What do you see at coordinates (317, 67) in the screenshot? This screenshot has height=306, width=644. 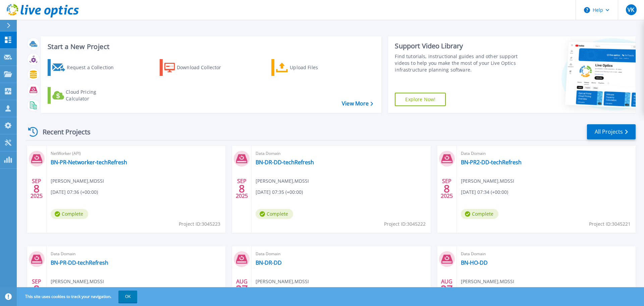 I see `div: Upload Files` at bounding box center [317, 67].